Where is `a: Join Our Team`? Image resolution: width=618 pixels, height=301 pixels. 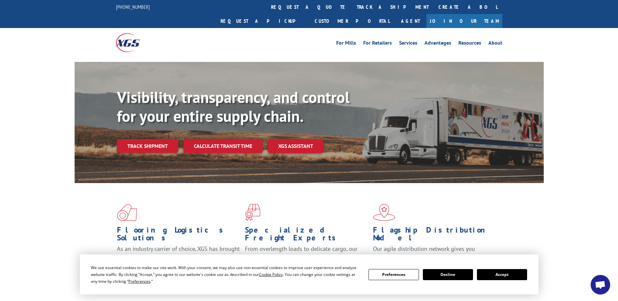
a: Join Our Team is located at coordinates (464, 21).